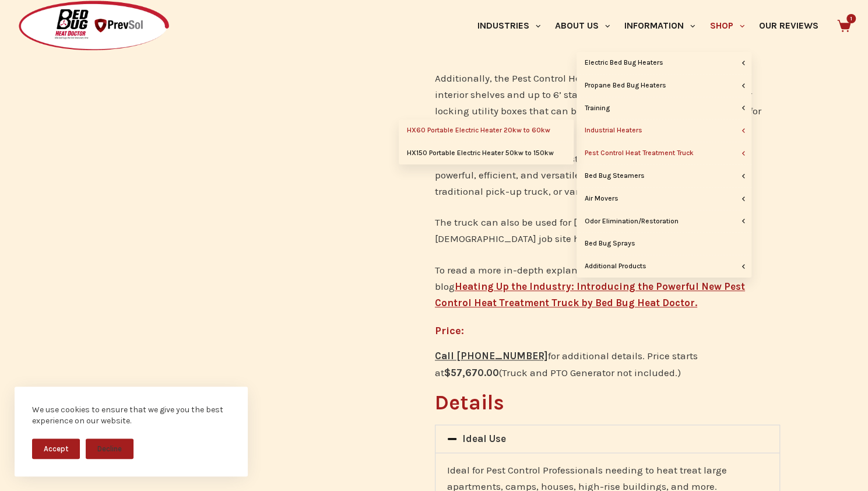 This screenshot has width=868, height=491. Describe the element at coordinates (664, 154) in the screenshot. I see `a: Pest Control Heat Treatment Truck` at that location.